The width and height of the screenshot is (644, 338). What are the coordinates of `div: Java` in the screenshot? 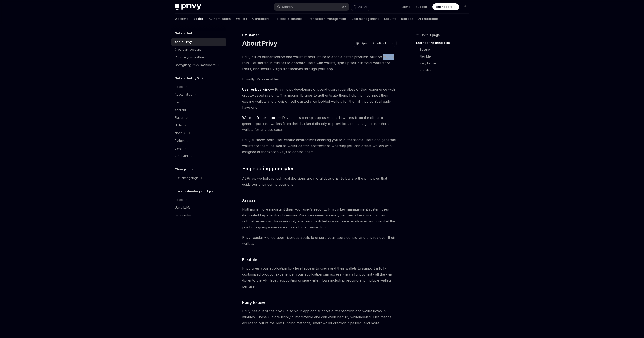 It's located at (178, 148).